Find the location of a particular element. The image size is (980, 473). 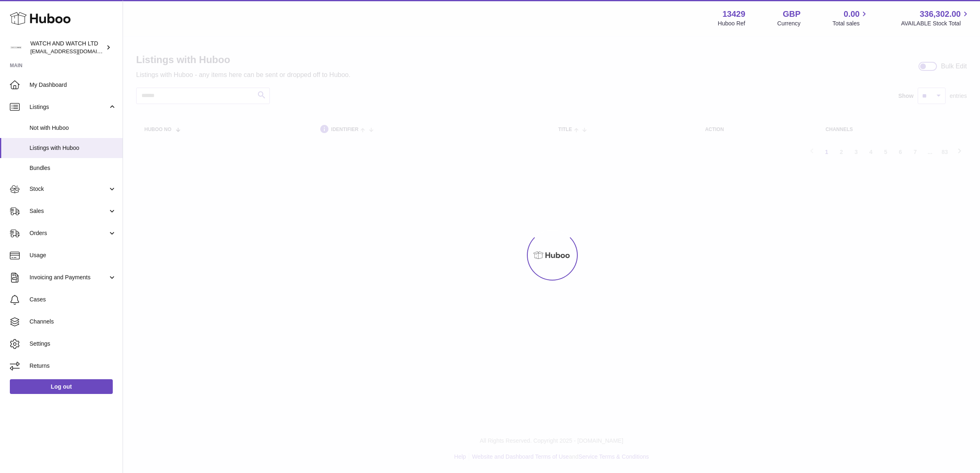

div: WATCH AND WATCH LTD is located at coordinates (67, 47).